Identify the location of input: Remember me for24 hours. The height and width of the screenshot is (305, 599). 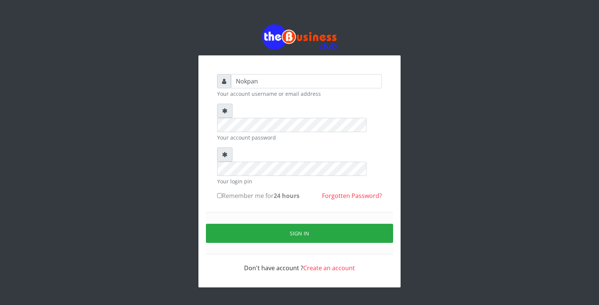
(219, 195).